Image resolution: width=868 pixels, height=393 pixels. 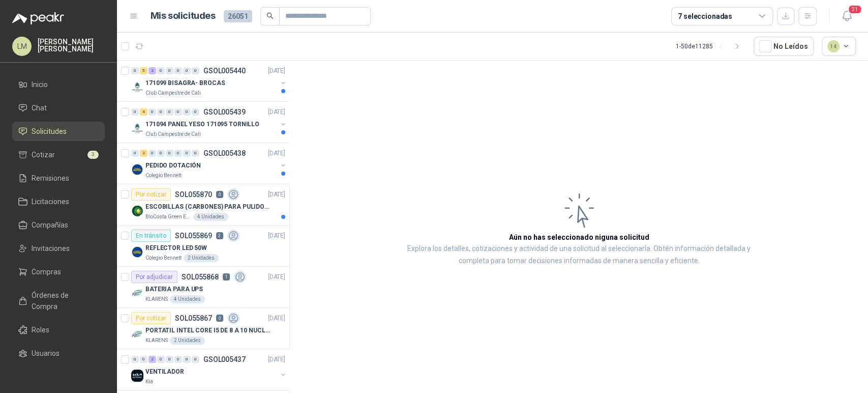 I want to click on span: Licitaciones, so click(x=50, y=202).